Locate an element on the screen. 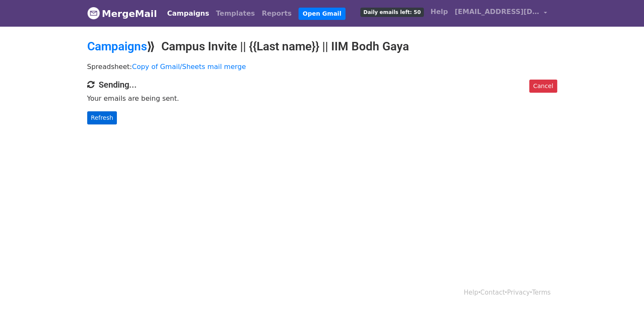 The width and height of the screenshot is (644, 309). a: Terms is located at coordinates (541, 293).